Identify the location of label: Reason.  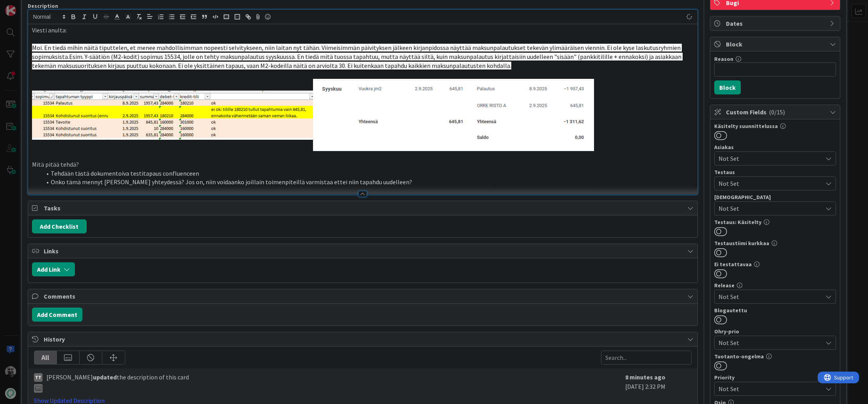
(724, 59).